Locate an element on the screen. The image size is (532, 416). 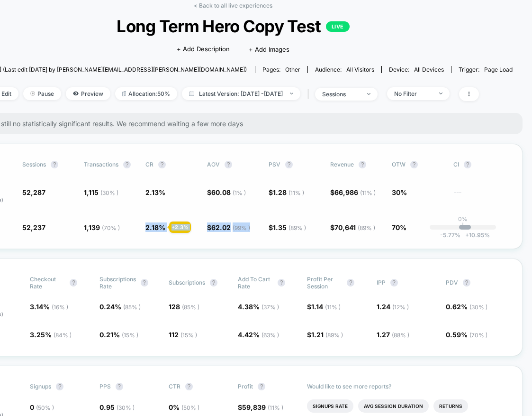
img: calendar is located at coordinates (192, 93).